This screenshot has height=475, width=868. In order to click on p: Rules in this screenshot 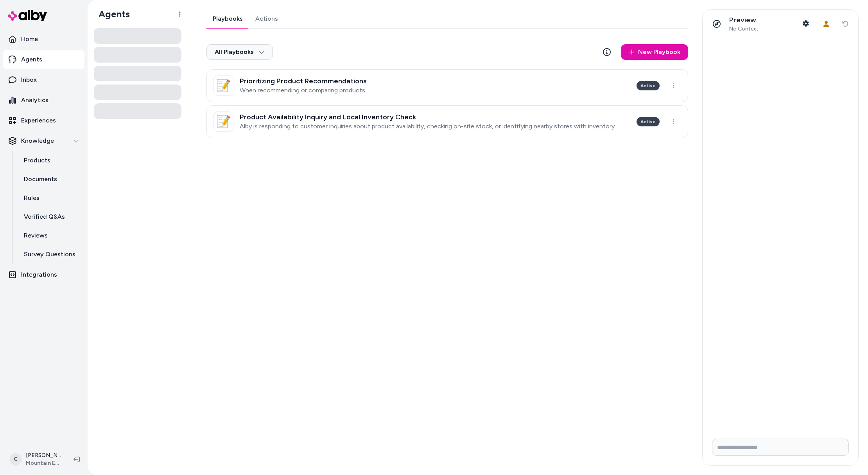, I will do `click(32, 198)`.